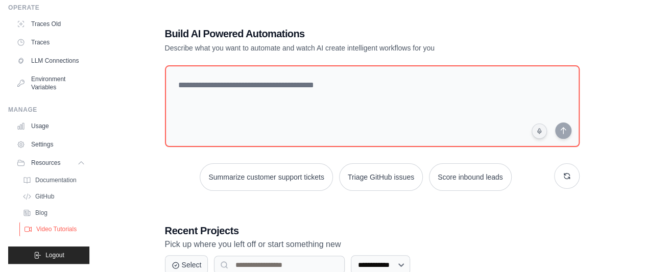 The width and height of the screenshot is (646, 272). Describe the element at coordinates (567, 176) in the screenshot. I see `button: Get new suggestions` at that location.